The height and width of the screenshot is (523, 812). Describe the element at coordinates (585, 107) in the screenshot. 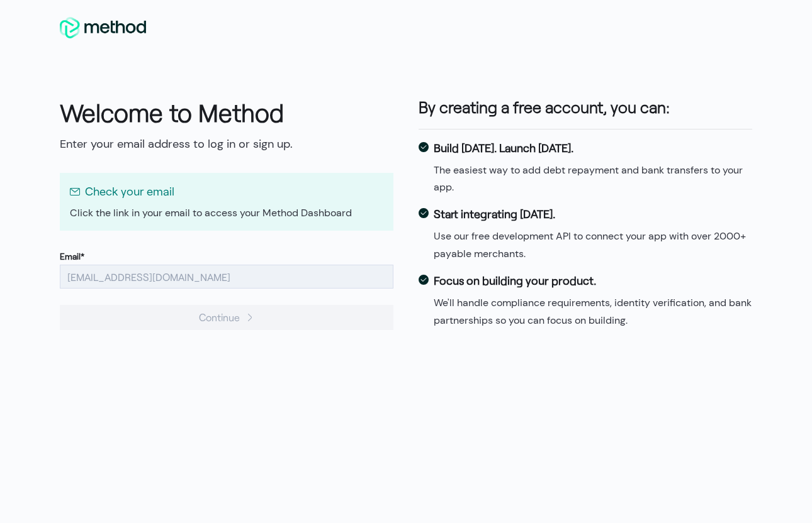

I see `h3: By creating a free account, you can:` at that location.